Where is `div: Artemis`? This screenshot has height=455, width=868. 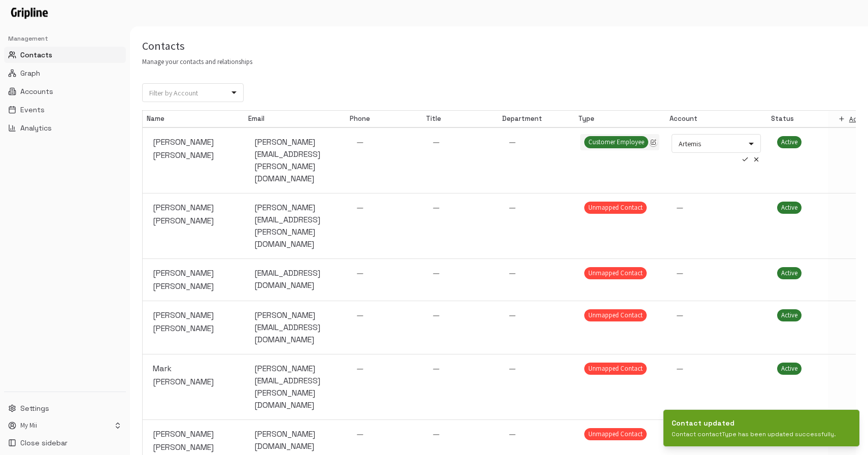 div: Artemis is located at coordinates (716, 143).